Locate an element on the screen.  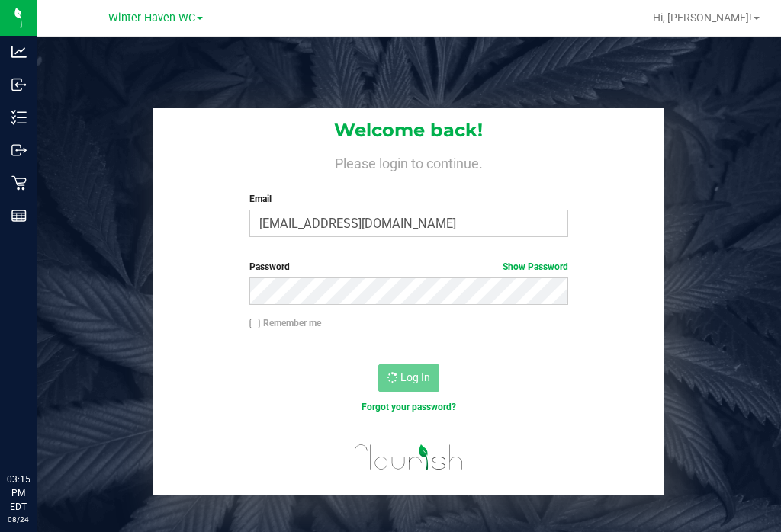
a: Forgot your password? is located at coordinates (409, 407).